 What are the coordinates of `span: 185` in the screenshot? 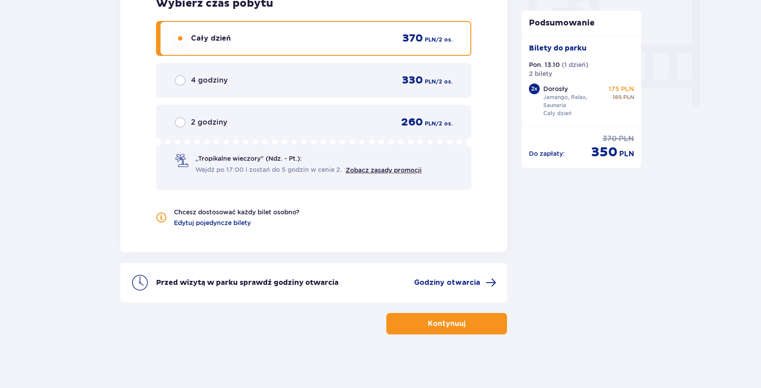 It's located at (617, 97).